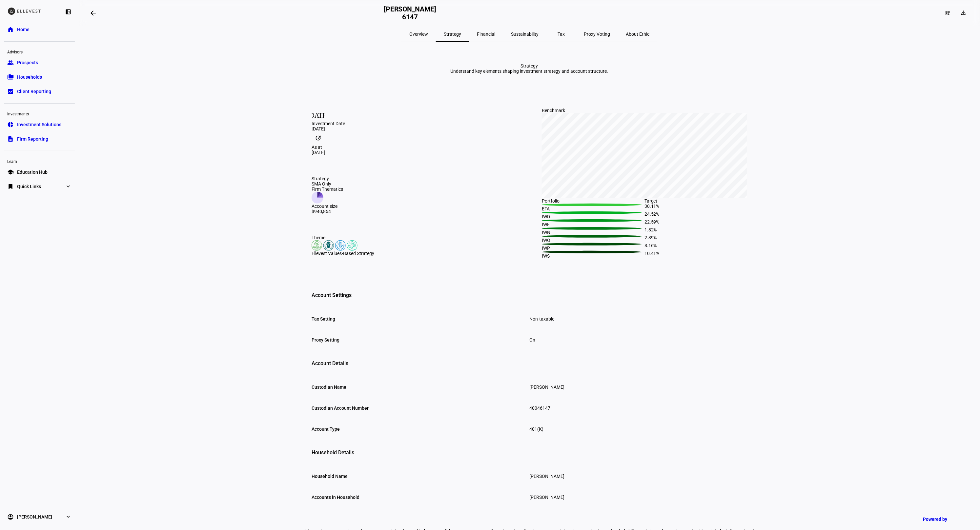  What do you see at coordinates (414, 253) in the screenshot?
I see `div: Ellevest Values-Based Strategy` at bounding box center [414, 253].